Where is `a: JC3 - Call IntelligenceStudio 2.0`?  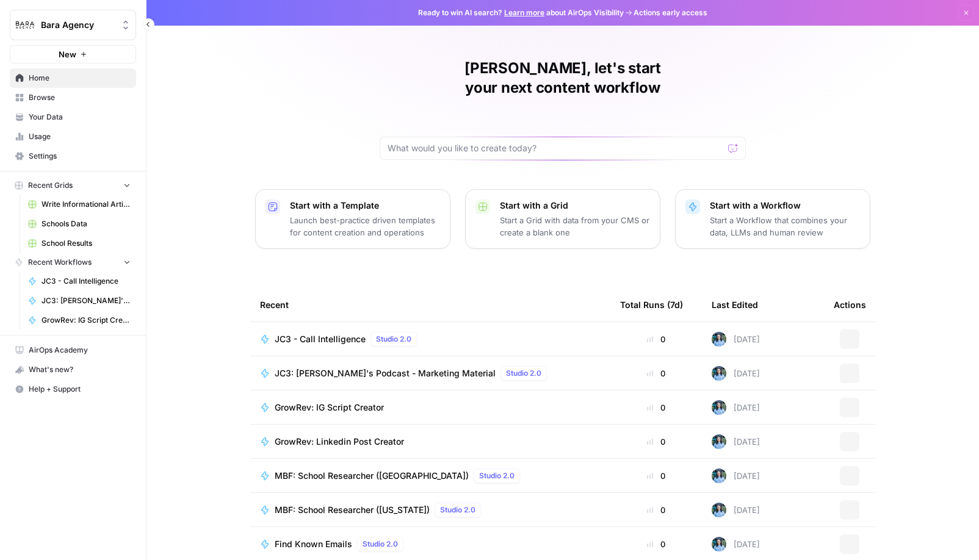
a: JC3 - Call IntelligenceStudio 2.0 is located at coordinates (431, 339).